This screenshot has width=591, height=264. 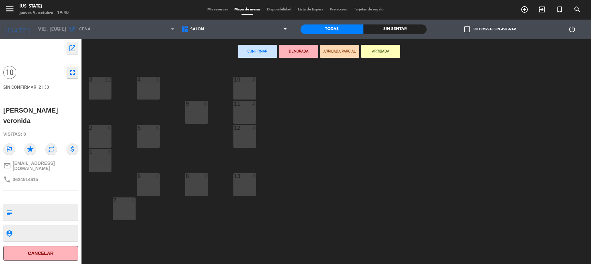 What do you see at coordinates (234, 104) in the screenshot?
I see `div: 11` at bounding box center [234, 104].